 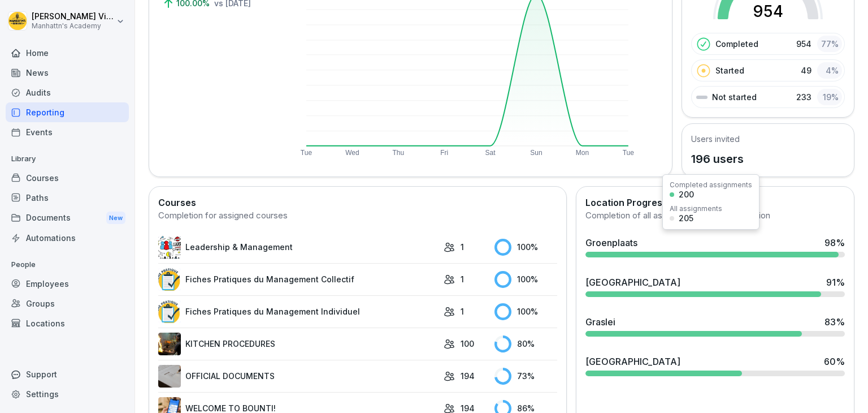 What do you see at coordinates (352, 152) in the screenshot?
I see `text: Wed` at bounding box center [352, 152].